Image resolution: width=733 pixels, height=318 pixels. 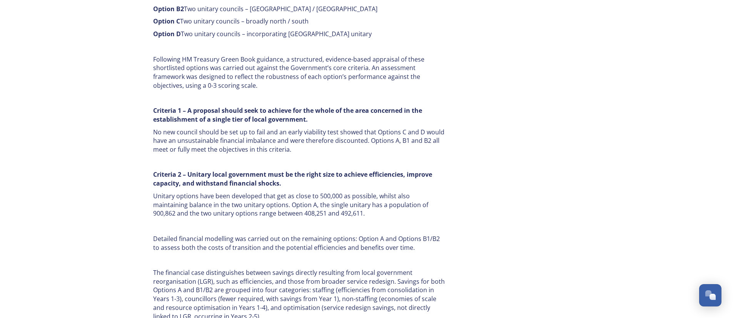 I want to click on strong: Criteria 1 – A proposal should seek to achieve for the whole of the area concerned in the establi..., so click(x=288, y=115).